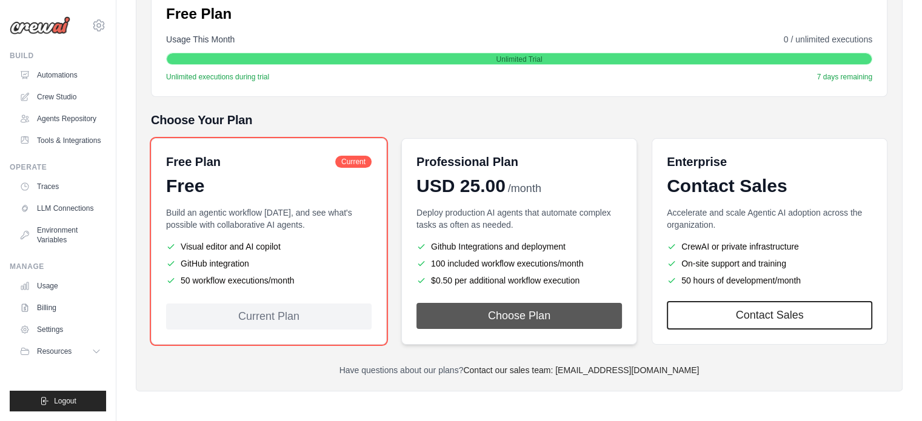 The width and height of the screenshot is (922, 421). Describe the element at coordinates (60, 308) in the screenshot. I see `a: Billing` at that location.